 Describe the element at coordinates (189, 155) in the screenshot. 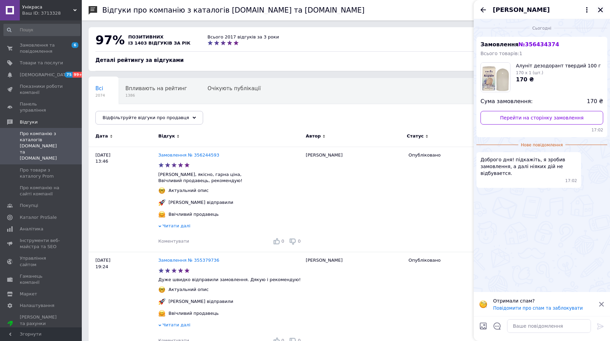

I see `a: Замовлення № 356244593` at that location.